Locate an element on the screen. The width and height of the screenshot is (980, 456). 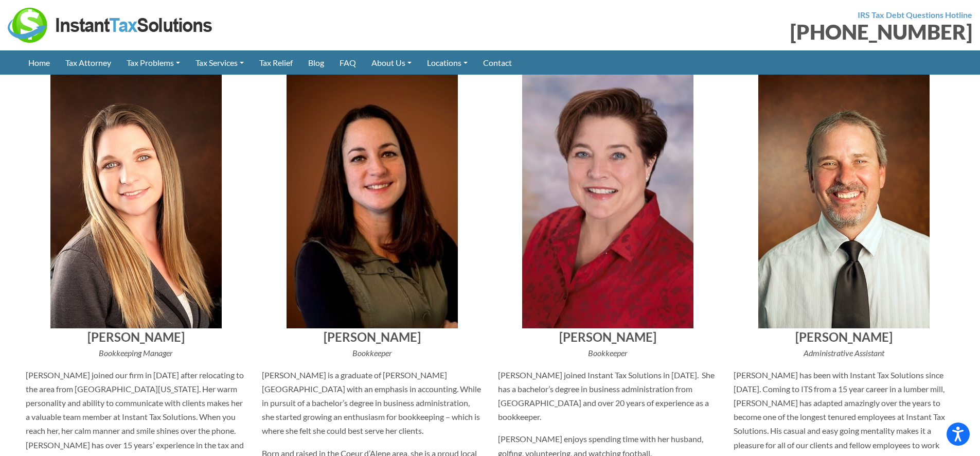
a: Blog is located at coordinates (315, 62).